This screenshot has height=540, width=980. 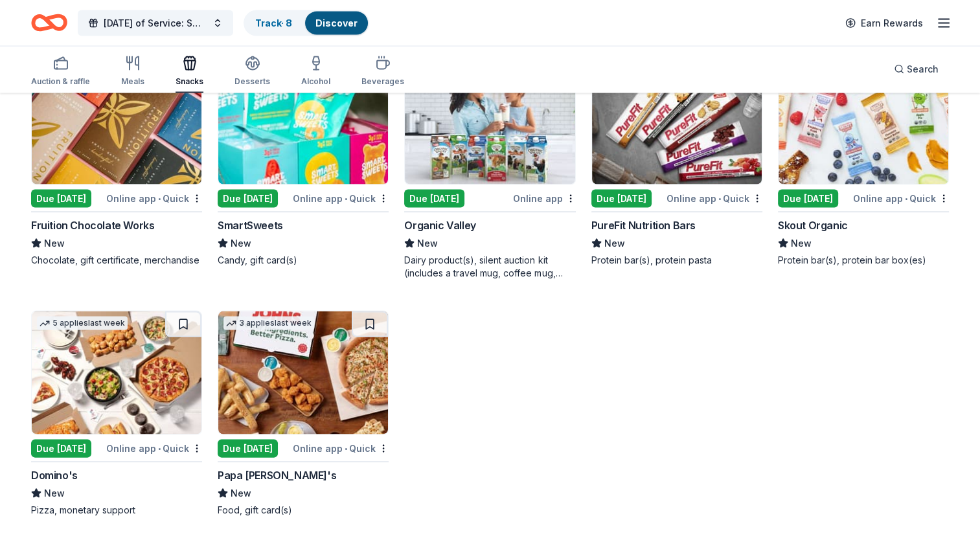 What do you see at coordinates (440, 225) in the screenshot?
I see `div: Organic Valley` at bounding box center [440, 225].